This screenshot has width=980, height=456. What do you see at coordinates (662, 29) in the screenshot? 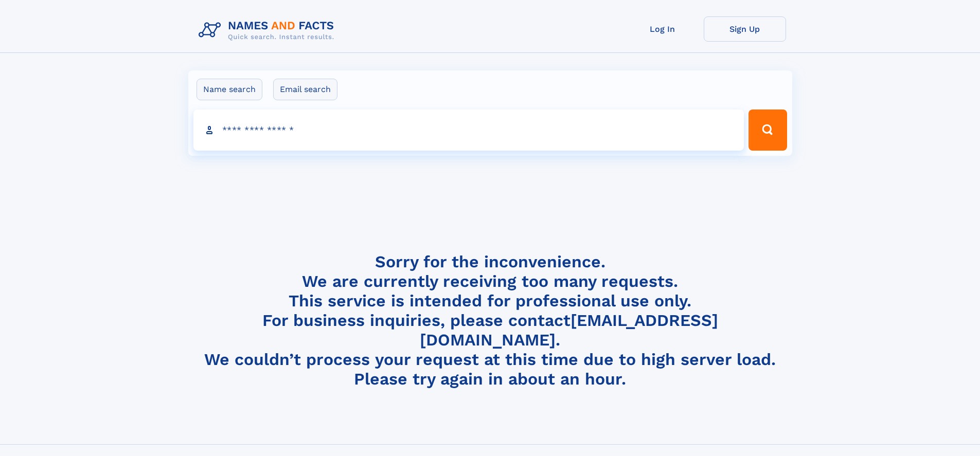
I see `a: Log In` at bounding box center [662, 29].